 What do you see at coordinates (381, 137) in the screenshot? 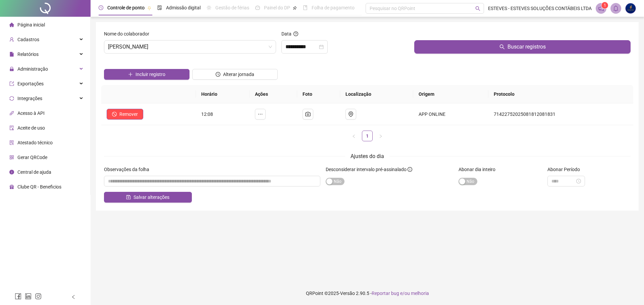
I see `span: right` at bounding box center [381, 137].